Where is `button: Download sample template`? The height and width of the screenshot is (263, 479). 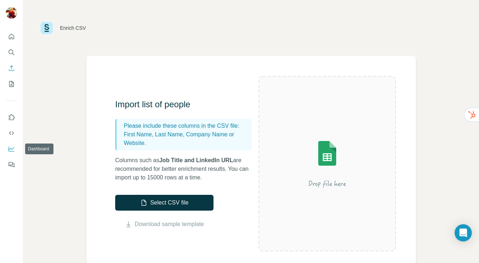
button: Download sample template is located at coordinates (164, 224).